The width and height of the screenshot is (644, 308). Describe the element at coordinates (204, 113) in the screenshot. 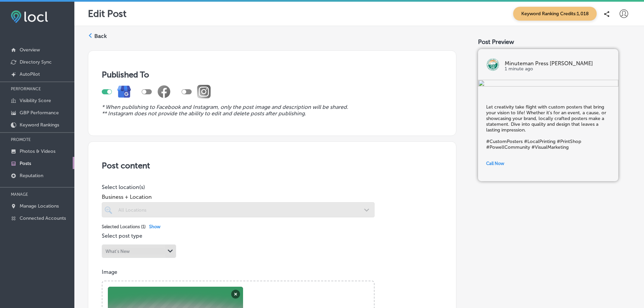

I see `i: ** Instagram does not provide the ability to edit and delete posts after publishing.` at that location.